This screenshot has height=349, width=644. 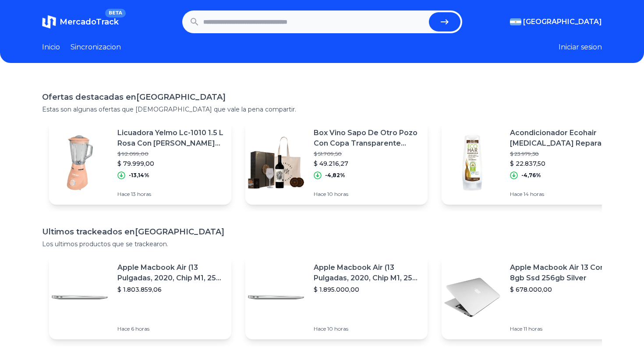 What do you see at coordinates (367, 138) in the screenshot?
I see `p: Box Vino Sapo De Otro Pozo Con Copa Transparente Grabada` at bounding box center [367, 138].